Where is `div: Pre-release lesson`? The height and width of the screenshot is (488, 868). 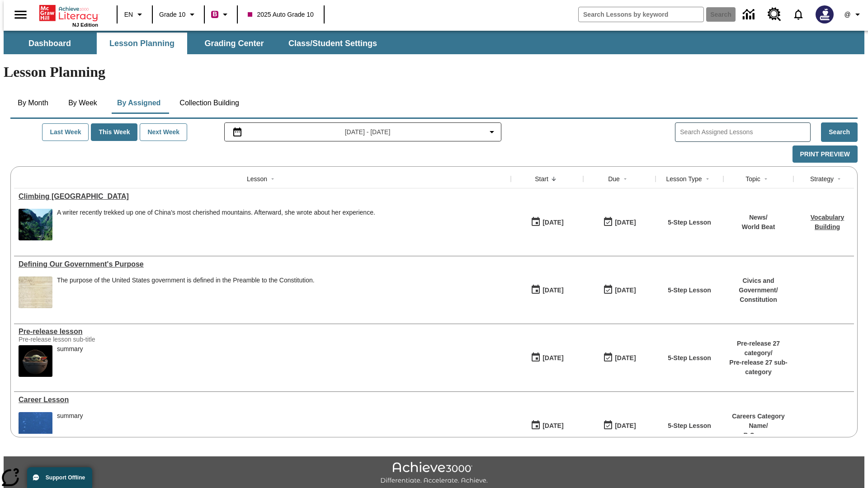 div: Pre-release lesson is located at coordinates (262, 331).